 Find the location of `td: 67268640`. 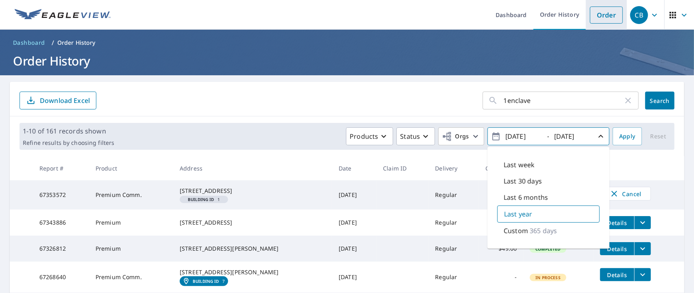

td: 67268640 is located at coordinates (61, 277).